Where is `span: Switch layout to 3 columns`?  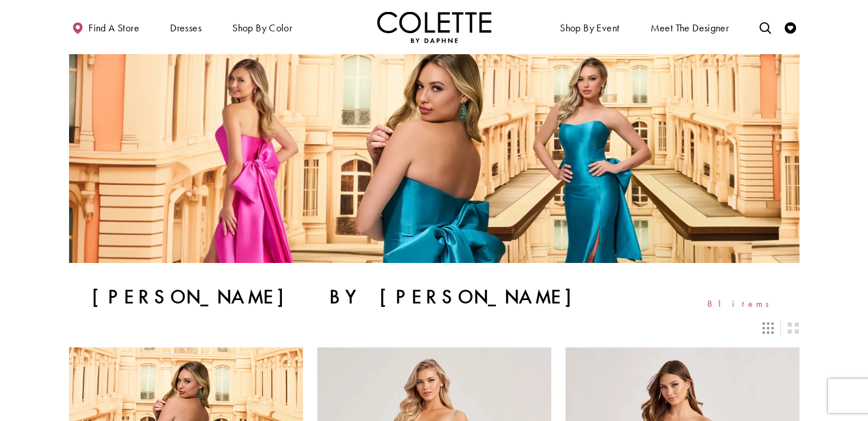 span: Switch layout to 3 columns is located at coordinates (769, 329).